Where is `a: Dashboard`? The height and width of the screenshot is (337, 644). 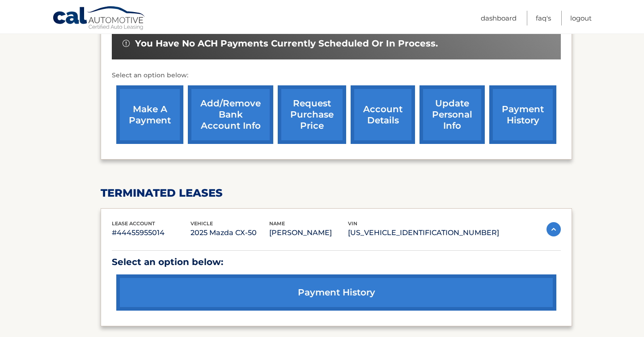 a: Dashboard is located at coordinates (499, 18).